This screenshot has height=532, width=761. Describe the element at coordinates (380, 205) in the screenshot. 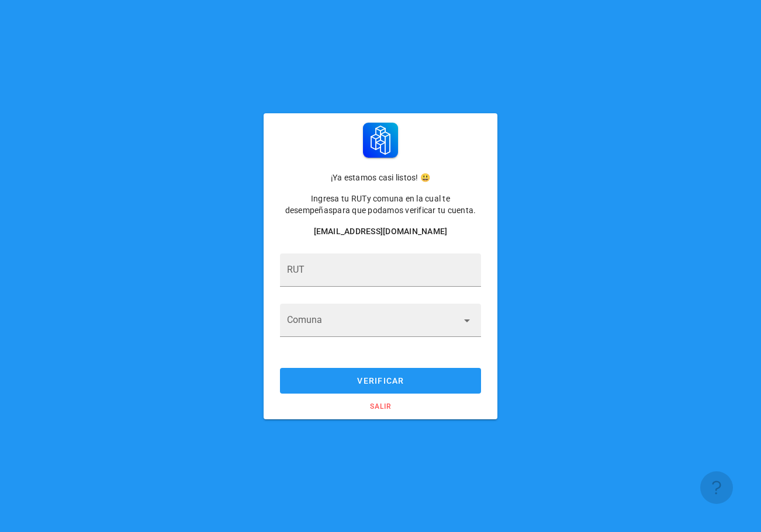

I see `p: Ingresa tu RUT para que podamos verificar tu cuenta.` at that location.